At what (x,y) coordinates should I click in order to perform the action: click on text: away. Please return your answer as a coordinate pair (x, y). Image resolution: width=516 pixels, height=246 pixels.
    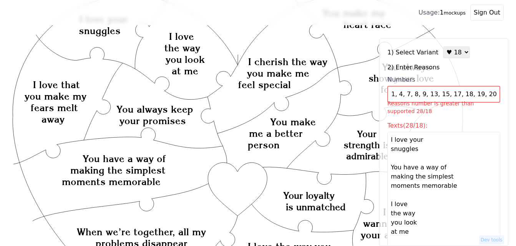
    Looking at the image, I should click on (53, 119).